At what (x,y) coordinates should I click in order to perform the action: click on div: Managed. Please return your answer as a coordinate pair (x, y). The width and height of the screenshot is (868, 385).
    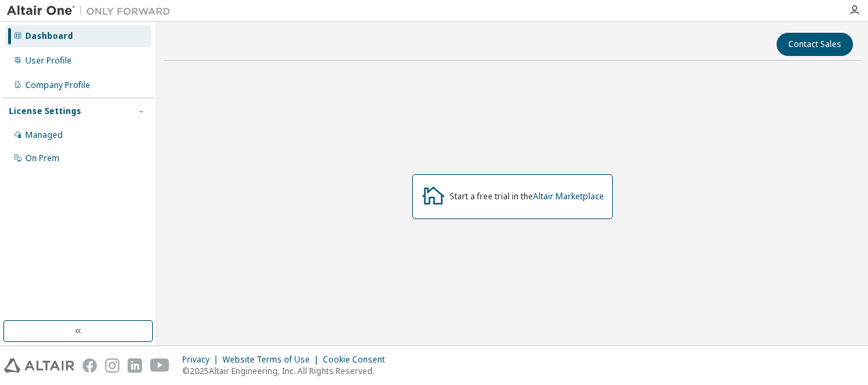
    Looking at the image, I should click on (44, 135).